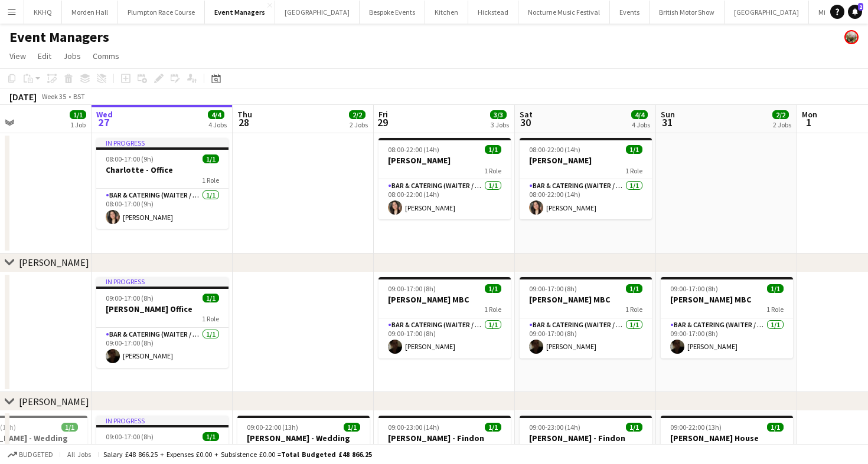  What do you see at coordinates (639, 115) in the screenshot?
I see `span: 4/4` at bounding box center [639, 115].